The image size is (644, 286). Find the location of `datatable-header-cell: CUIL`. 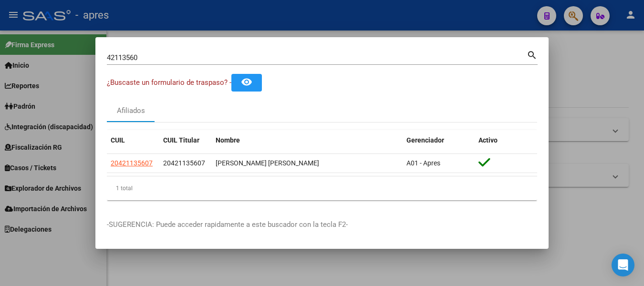

datatable-header-cell: CUIL is located at coordinates (133, 141).